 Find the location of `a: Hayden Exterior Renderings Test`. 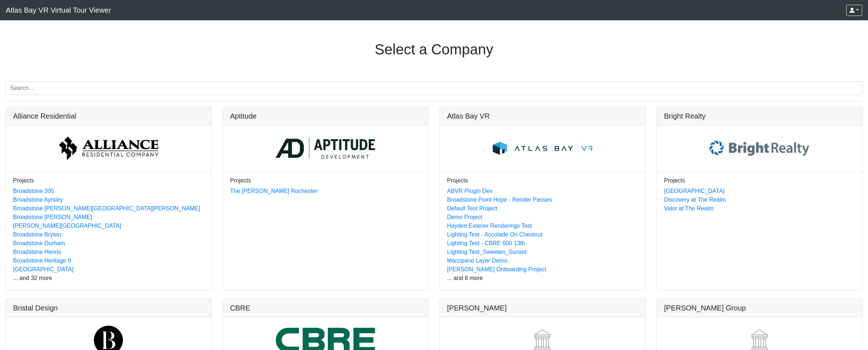

a: Hayden Exterior Renderings Test is located at coordinates (490, 226).